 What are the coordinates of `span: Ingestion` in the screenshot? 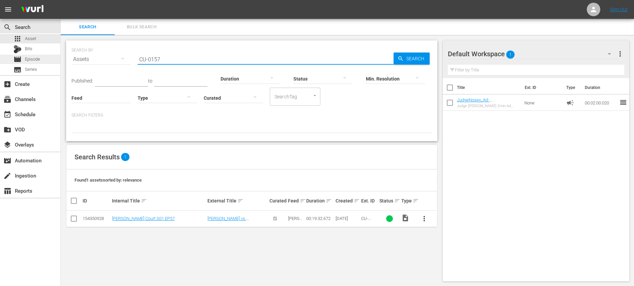 It's located at (7, 176).